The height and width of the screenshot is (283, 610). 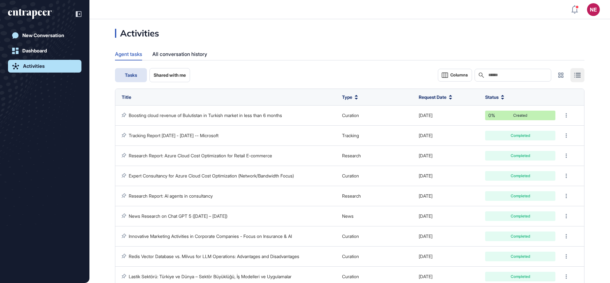 What do you see at coordinates (459, 75) in the screenshot?
I see `span: Columns` at bounding box center [459, 75].